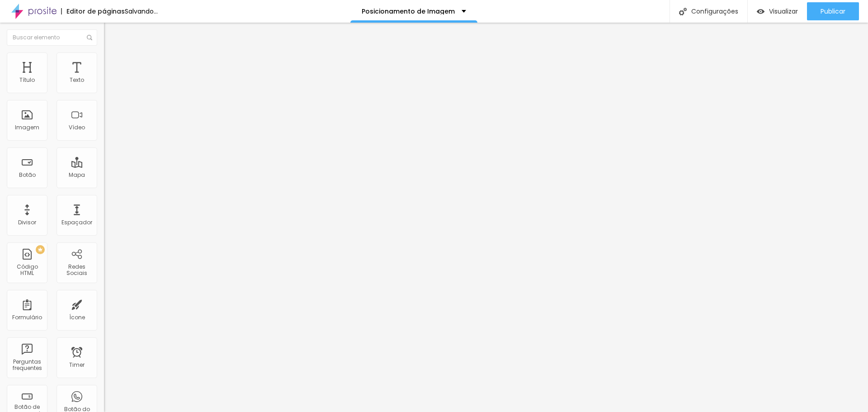 The image size is (868, 412). What do you see at coordinates (27, 270) in the screenshot?
I see `div: Código HTML` at bounding box center [27, 270].